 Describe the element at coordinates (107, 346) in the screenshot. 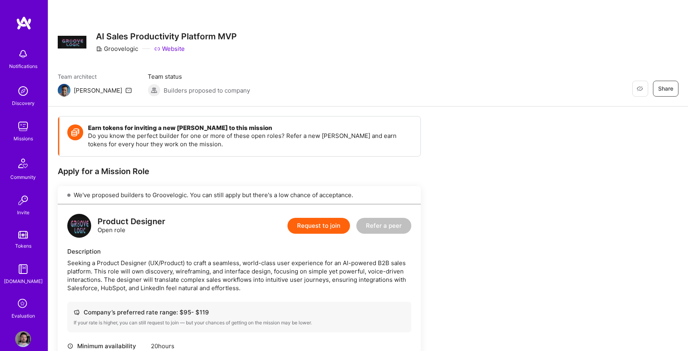

I see `div: Minimum availability` at that location.